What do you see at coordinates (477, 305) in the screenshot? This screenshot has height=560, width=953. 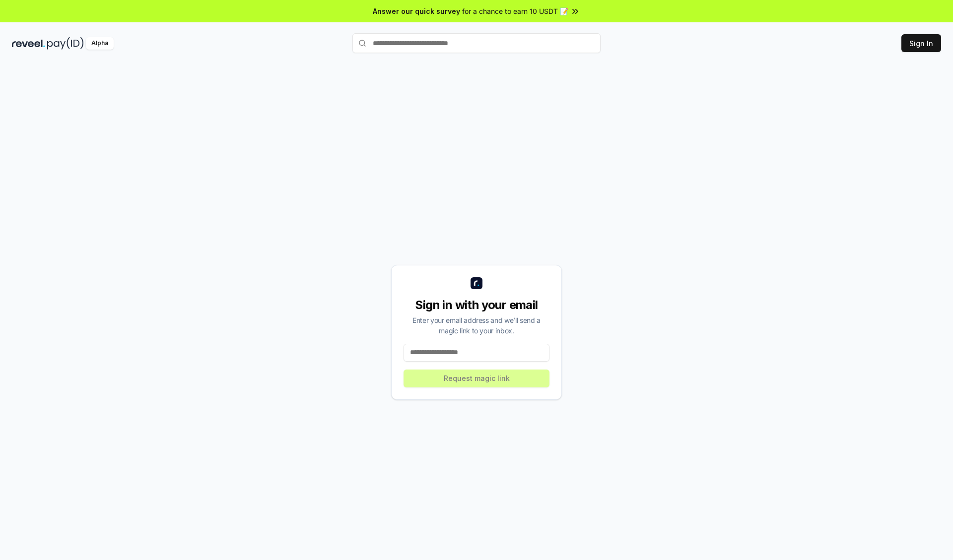 I see `div: Sign in with your email` at bounding box center [477, 305].